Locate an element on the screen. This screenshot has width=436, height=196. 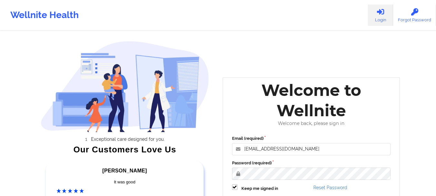
label: Password (required) is located at coordinates (311, 163).